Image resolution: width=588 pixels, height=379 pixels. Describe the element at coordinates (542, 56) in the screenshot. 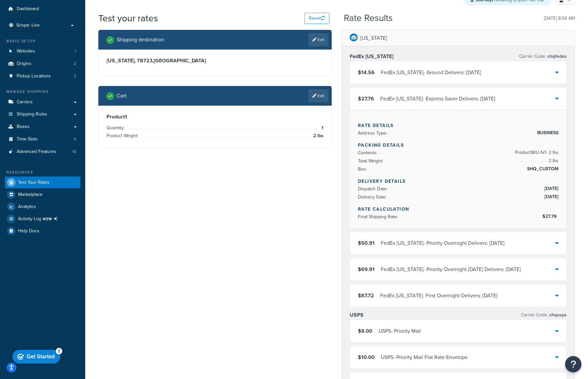

I see `p: Carrier Code:` at that location.